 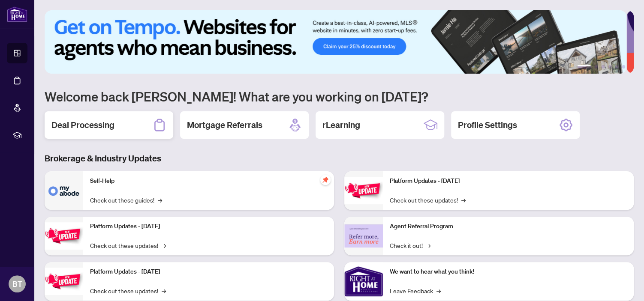 I want to click on button: 2, so click(x=596, y=67).